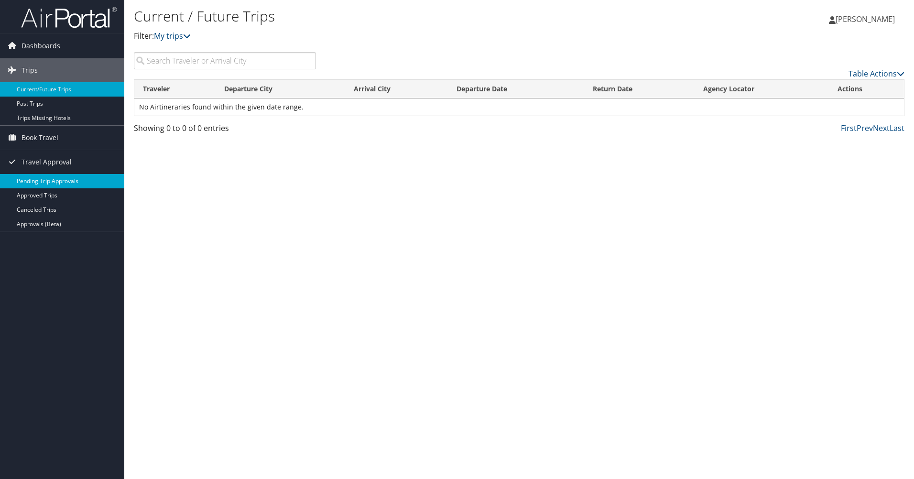 This screenshot has width=914, height=479. I want to click on h1: Current / Future Trips, so click(390, 16).